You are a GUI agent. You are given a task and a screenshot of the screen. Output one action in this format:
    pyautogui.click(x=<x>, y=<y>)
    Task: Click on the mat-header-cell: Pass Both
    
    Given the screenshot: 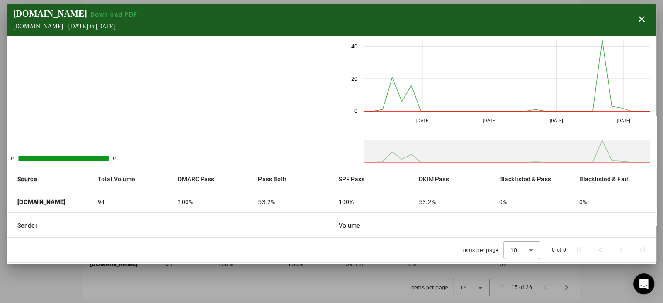 What is the action you would take?
    pyautogui.click(x=291, y=179)
    